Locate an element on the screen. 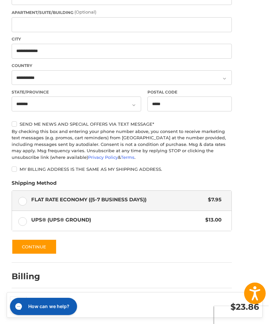 This screenshot has width=269, height=324. h3: $23.86 is located at coordinates (202, 307).